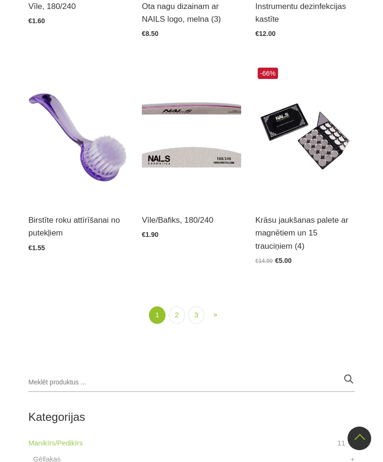 This screenshot has width=383, height=462. I want to click on img: Ilgi kalpojoša nagu kopšanas vīle/ bafiks 180/240 griti, kas paredzēta dabīgā naga, gēla vai akri..., so click(192, 133).